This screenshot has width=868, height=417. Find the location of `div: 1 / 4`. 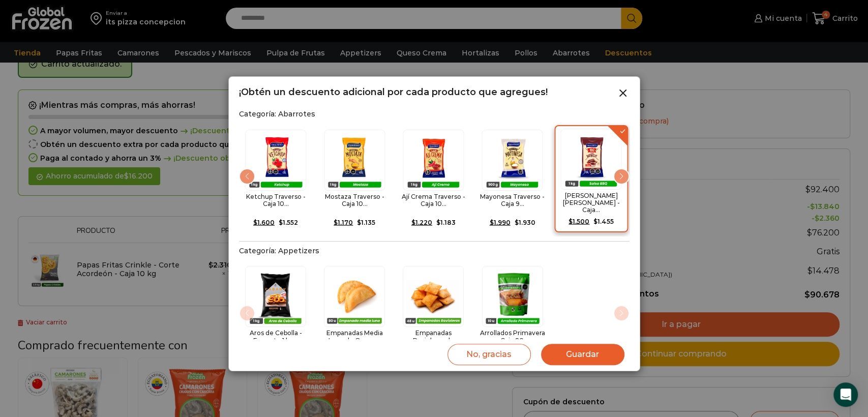

div: 1 / 4 is located at coordinates (275, 316).